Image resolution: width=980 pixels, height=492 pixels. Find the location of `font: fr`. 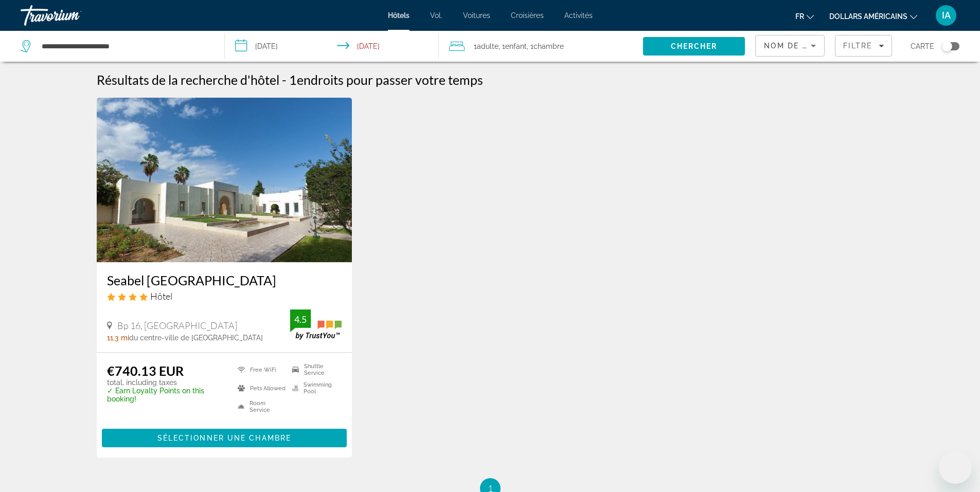

font: fr is located at coordinates (800, 16).